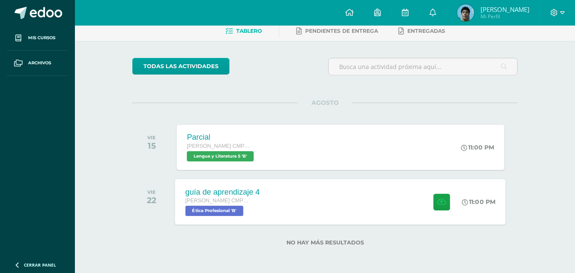  I want to click on label: No hay más resultados, so click(325, 242).